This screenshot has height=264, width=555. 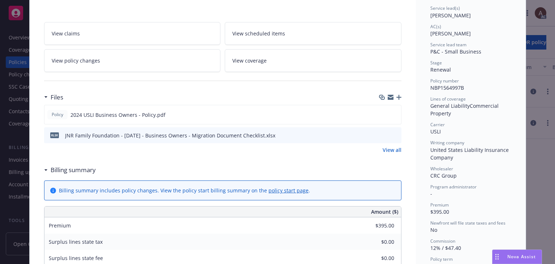 What do you see at coordinates (447, 142) in the screenshot?
I see `span: Writing company` at bounding box center [447, 142].